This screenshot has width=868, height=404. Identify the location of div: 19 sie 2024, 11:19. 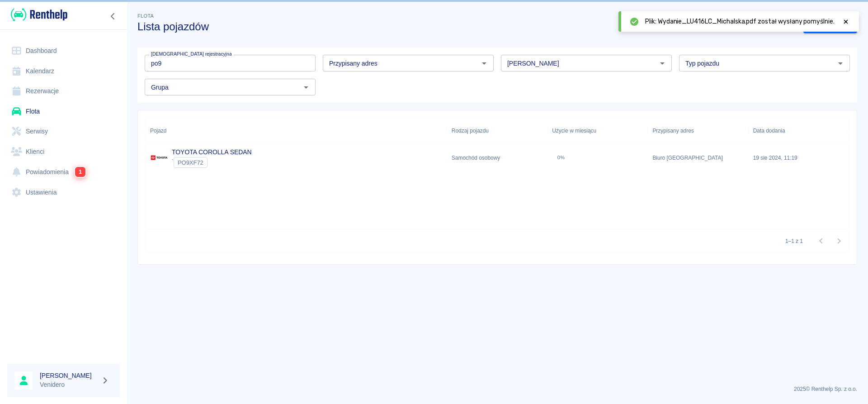
(799, 158).